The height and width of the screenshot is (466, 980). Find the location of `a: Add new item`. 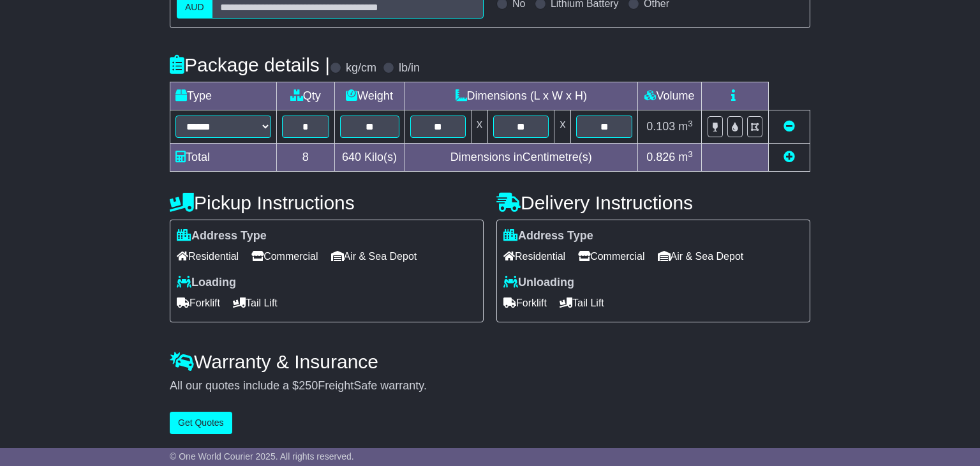

a: Add new item is located at coordinates (789, 157).